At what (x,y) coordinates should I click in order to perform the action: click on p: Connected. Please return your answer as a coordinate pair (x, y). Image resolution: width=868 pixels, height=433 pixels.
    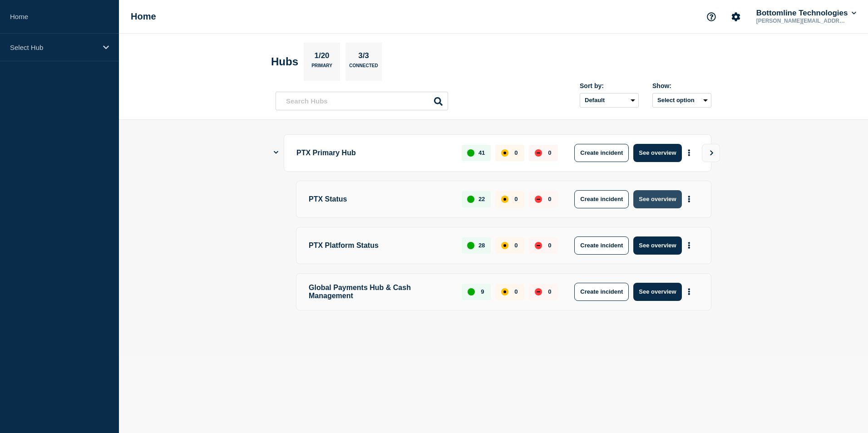
    Looking at the image, I should click on (363, 67).